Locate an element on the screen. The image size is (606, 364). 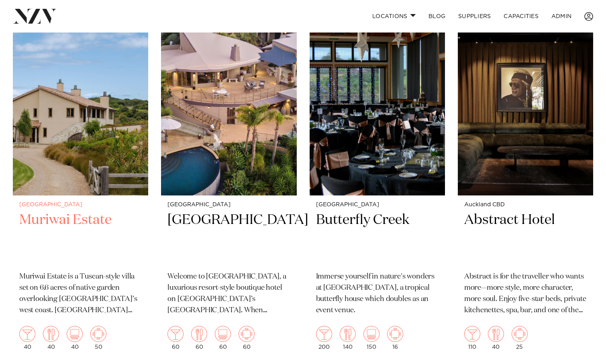
div: 16 is located at coordinates (395, 338).